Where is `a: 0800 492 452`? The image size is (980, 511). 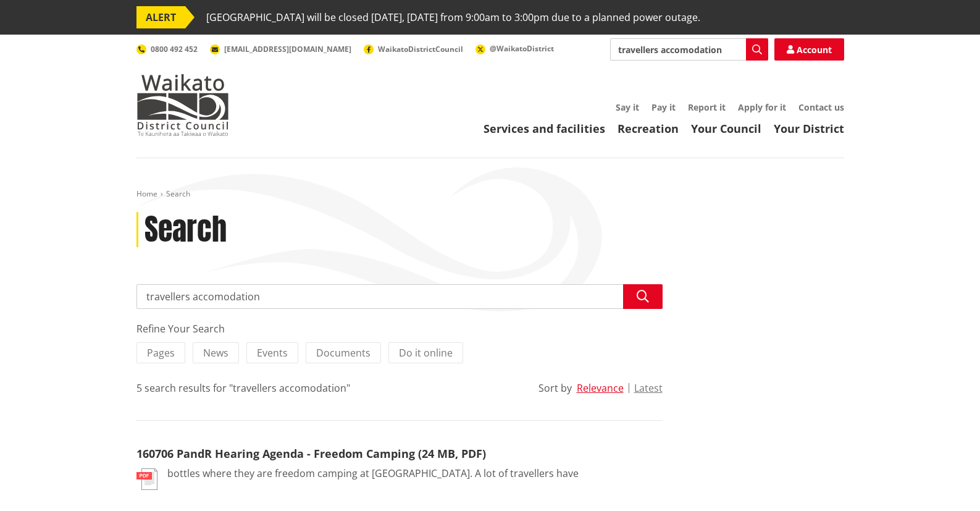 a: 0800 492 452 is located at coordinates (167, 49).